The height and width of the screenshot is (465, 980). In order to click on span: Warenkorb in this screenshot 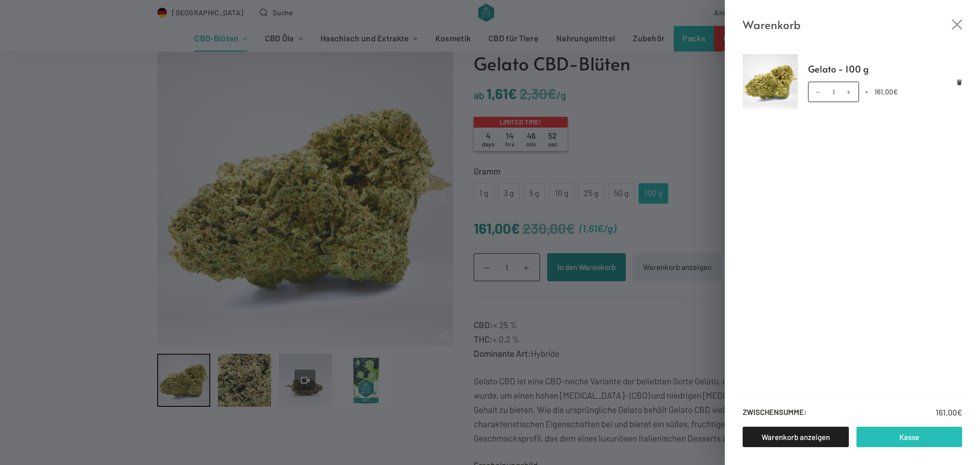, I will do `click(772, 25)`.